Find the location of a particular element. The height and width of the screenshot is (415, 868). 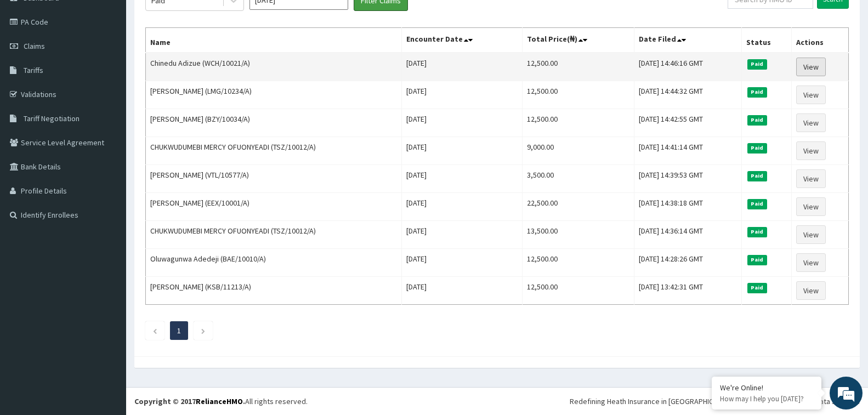

td: 9,000.00 is located at coordinates (578, 151).